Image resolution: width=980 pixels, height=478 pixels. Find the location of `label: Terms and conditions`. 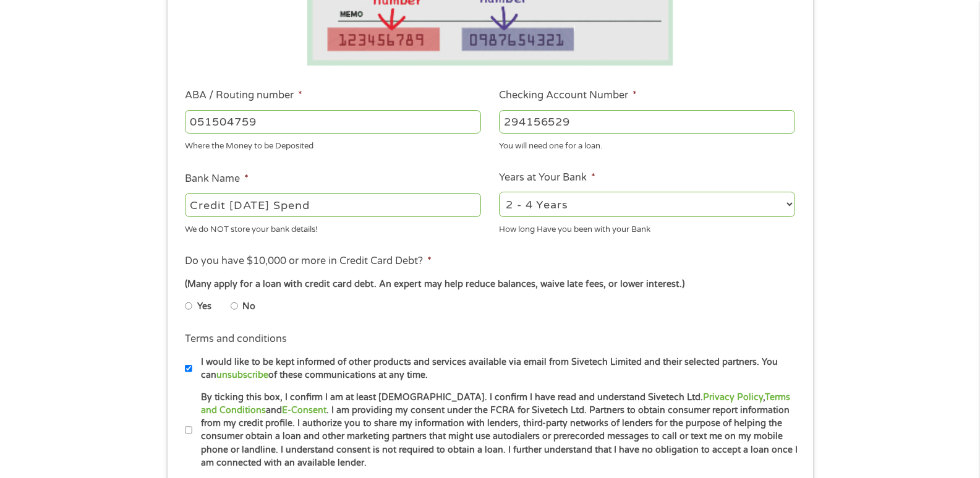

label: Terms and conditions is located at coordinates (235, 339).